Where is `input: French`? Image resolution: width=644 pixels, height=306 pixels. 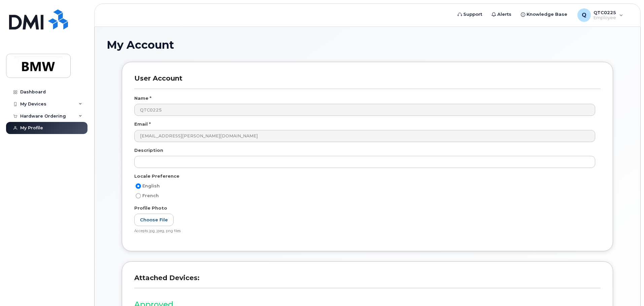
input: French is located at coordinates (138, 196).